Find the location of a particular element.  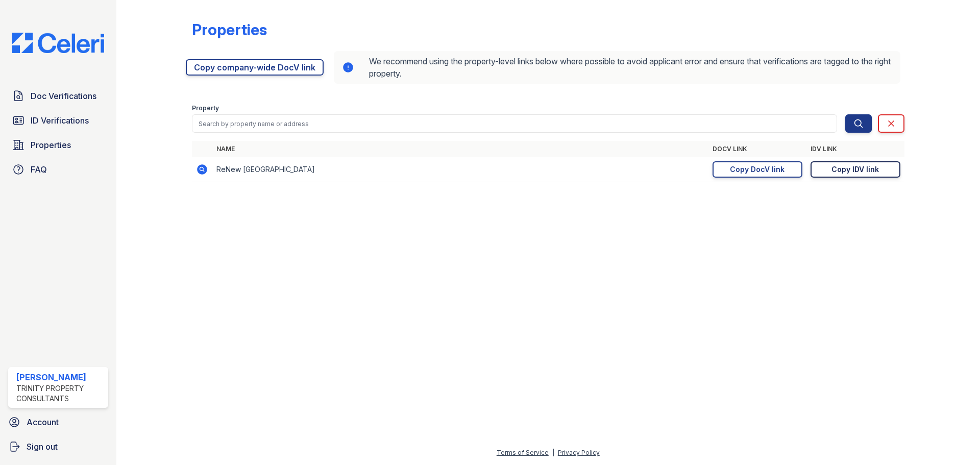

a: Account is located at coordinates (58, 422).